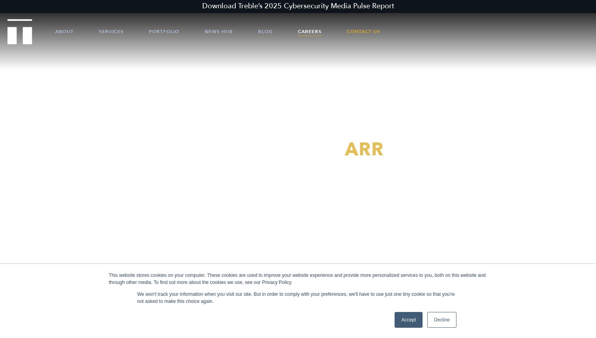 The height and width of the screenshot is (338, 596). I want to click on a: News Hub, so click(219, 32).